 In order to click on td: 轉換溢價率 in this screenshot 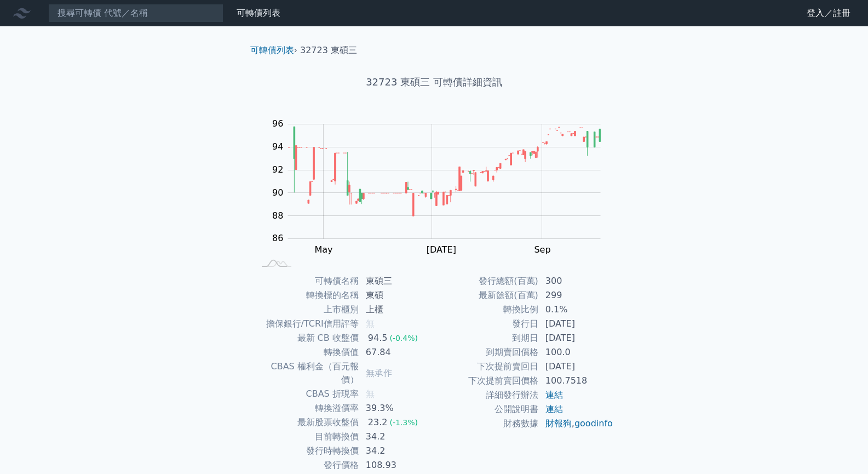, I will do `click(307, 408)`.